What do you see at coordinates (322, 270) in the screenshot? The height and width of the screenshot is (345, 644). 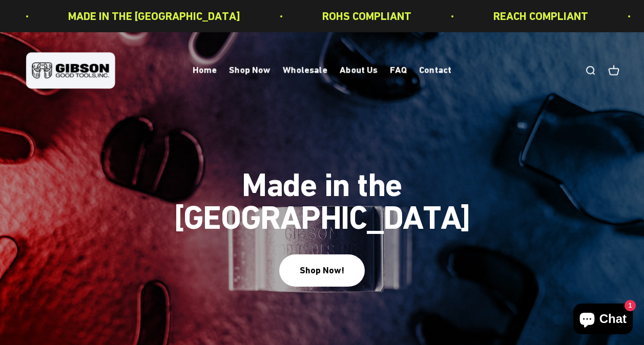 I see `button: Shop Now!` at bounding box center [322, 270].